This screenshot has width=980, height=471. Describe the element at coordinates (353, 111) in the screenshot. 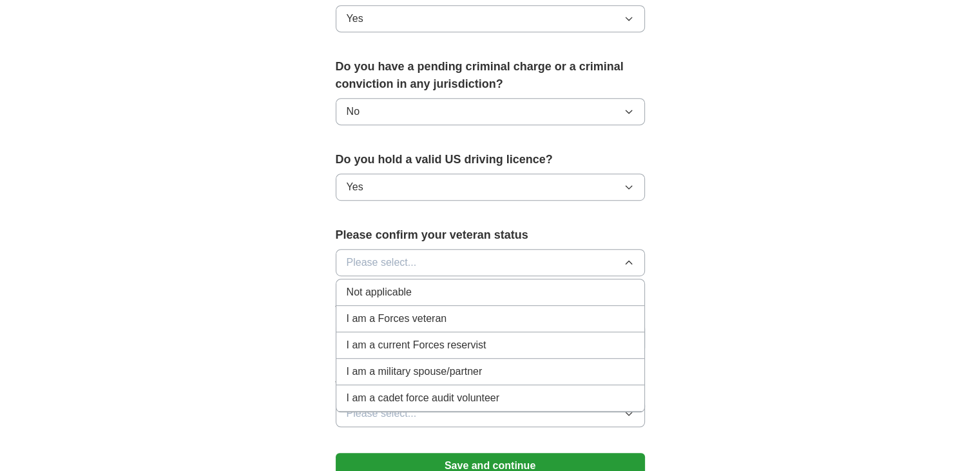

I see `span: No` at that location.